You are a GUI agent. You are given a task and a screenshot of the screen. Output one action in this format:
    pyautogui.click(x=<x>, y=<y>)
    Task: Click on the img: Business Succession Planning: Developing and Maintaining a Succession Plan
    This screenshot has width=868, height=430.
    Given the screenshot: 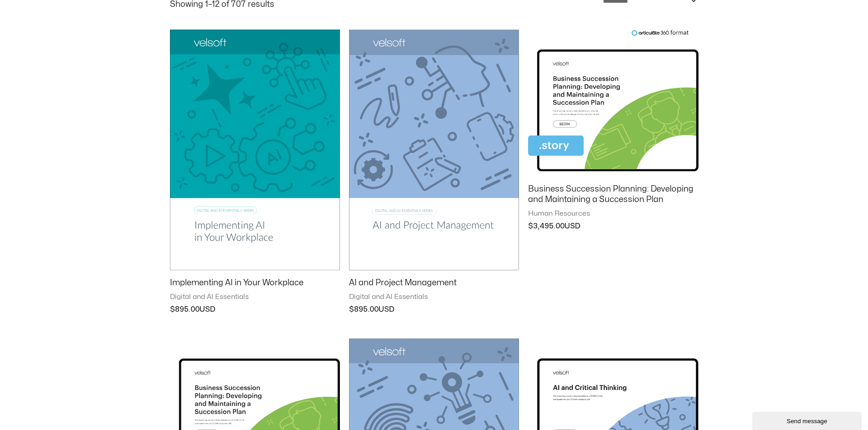 What is the action you would take?
    pyautogui.click(x=612, y=103)
    